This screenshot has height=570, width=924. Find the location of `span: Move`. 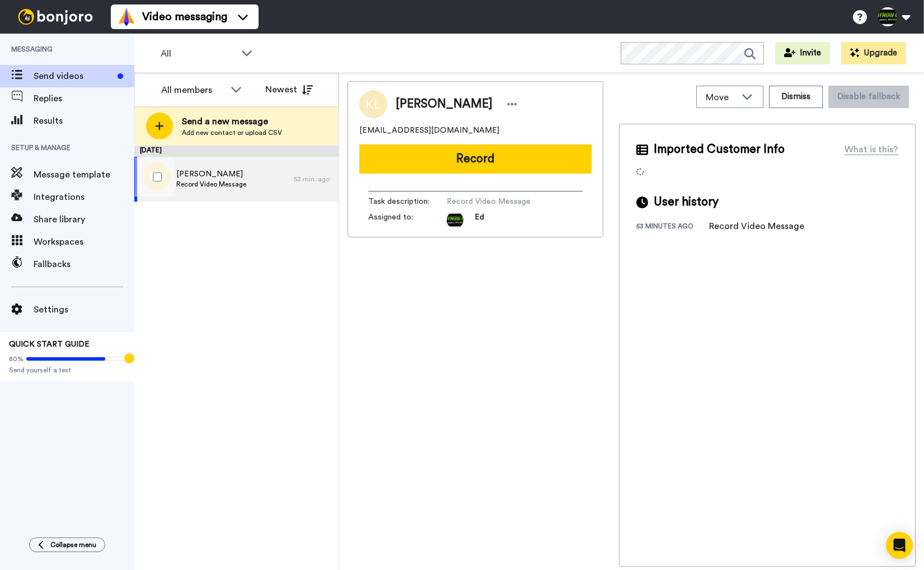

span: Move is located at coordinates (720, 97).